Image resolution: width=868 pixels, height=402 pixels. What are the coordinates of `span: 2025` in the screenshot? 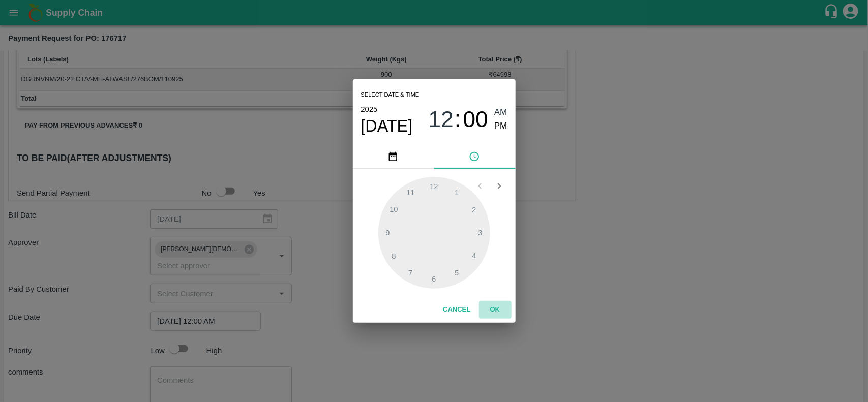 It's located at (369, 109).